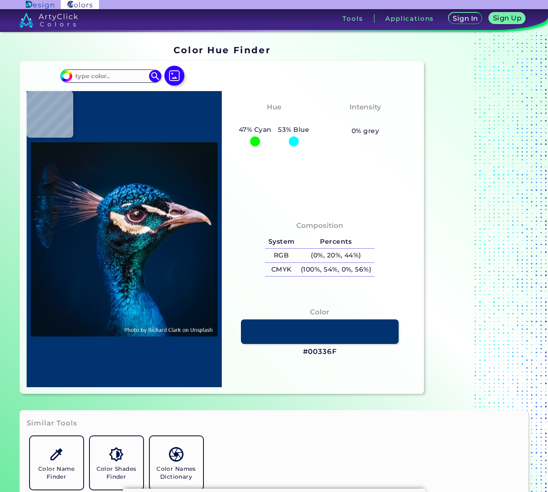  Describe the element at coordinates (52, 423) in the screenshot. I see `h3: Similar Tools` at that location.